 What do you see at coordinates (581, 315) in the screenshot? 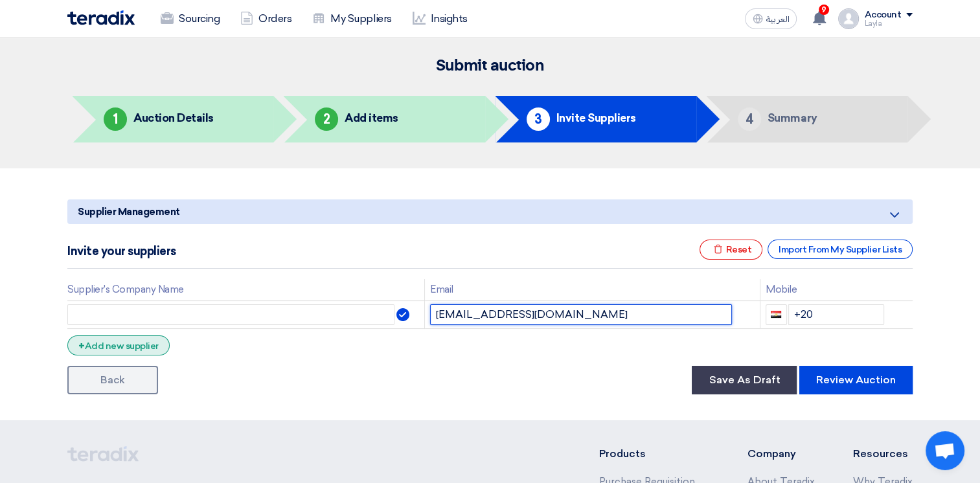
I see `input: Email` at bounding box center [581, 315].